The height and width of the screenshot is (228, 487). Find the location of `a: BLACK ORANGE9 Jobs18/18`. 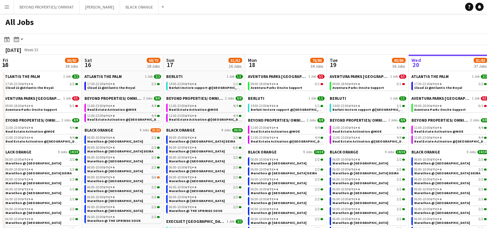

a: BLACK ORANGE9 Jobs18/18 is located at coordinates (368, 152).